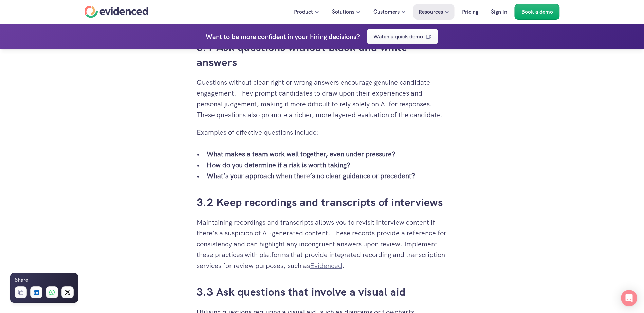  What do you see at coordinates (470, 12) in the screenshot?
I see `a: Pricing` at bounding box center [470, 12].